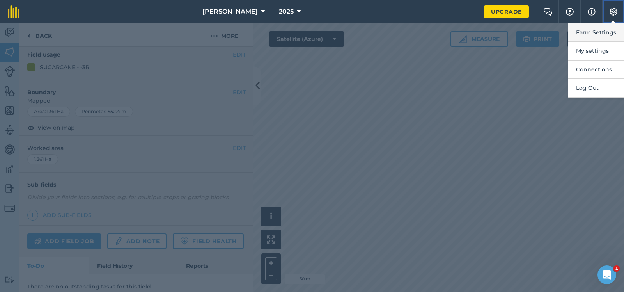  I want to click on img: A cog icon, so click(614, 12).